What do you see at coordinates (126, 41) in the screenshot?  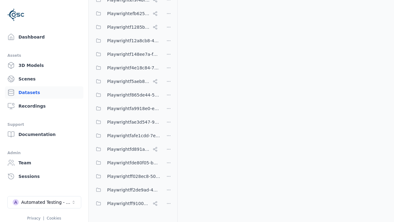 I see `button: Playwrightf12a8cb8-44f5-4bf0-b292-721ddd8e7e42` at bounding box center [126, 41].